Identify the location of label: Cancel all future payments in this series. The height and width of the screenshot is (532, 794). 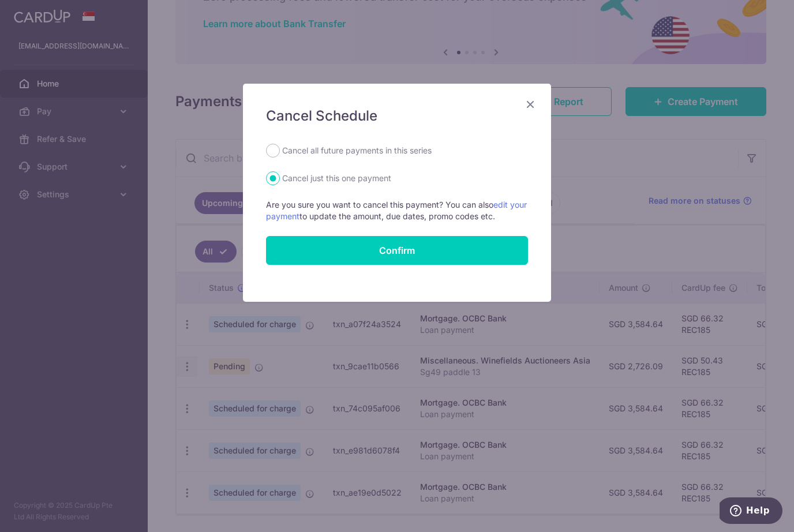
(357, 150).